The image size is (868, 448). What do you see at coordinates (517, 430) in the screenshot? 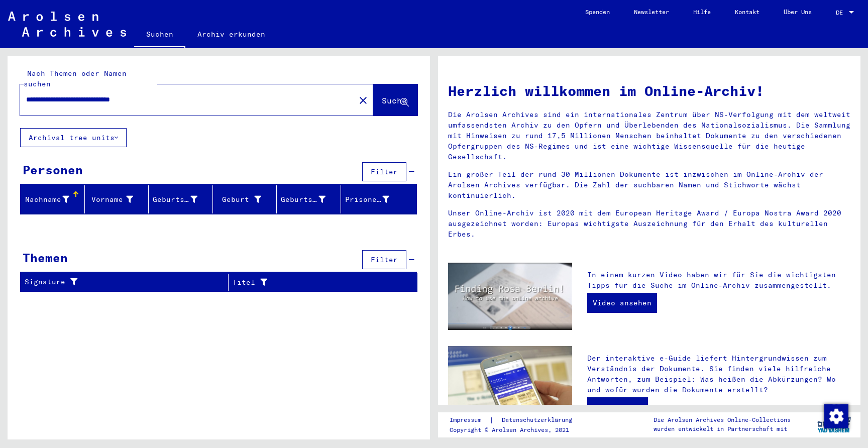
I see `p: Copyright © Arolsen Archives, 2021` at bounding box center [517, 430].